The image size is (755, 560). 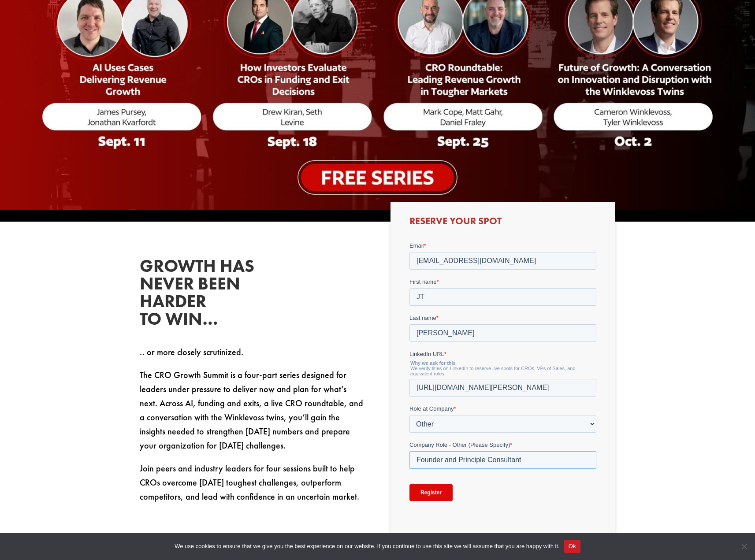 I want to click on h3: Reserve Your Spot, so click(x=503, y=223).